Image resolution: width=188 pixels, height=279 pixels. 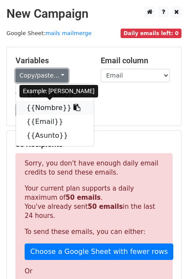 What do you see at coordinates (68, 33) in the screenshot?
I see `a: mails mailmerge` at bounding box center [68, 33].